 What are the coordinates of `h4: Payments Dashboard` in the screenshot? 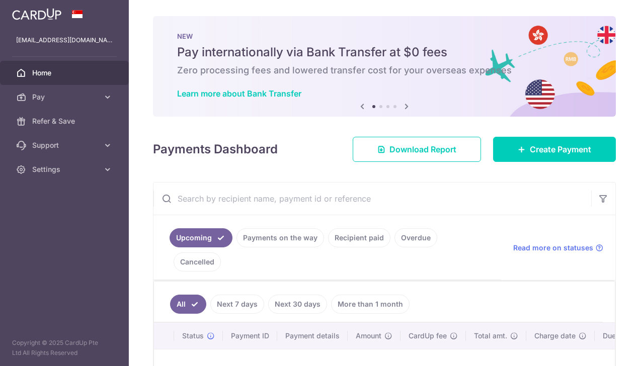 It's located at (215, 149).